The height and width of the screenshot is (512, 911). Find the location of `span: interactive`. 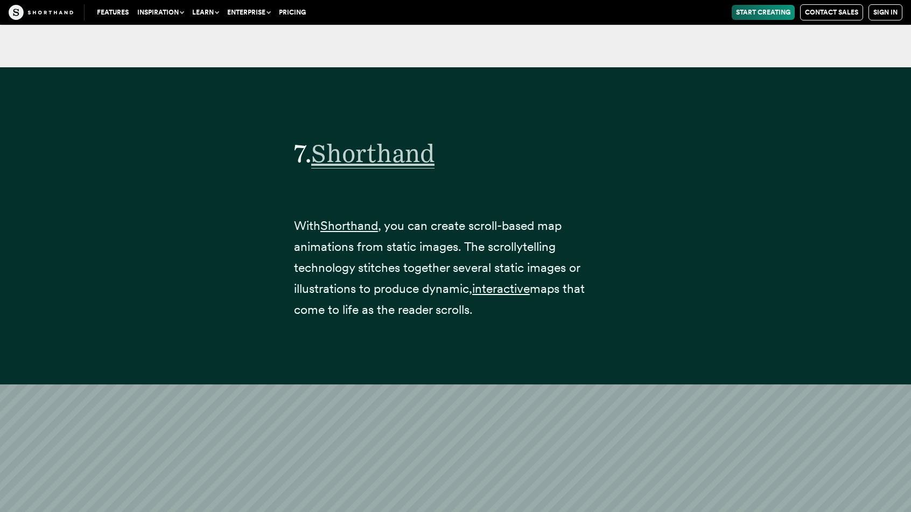

span: interactive is located at coordinates (501, 289).